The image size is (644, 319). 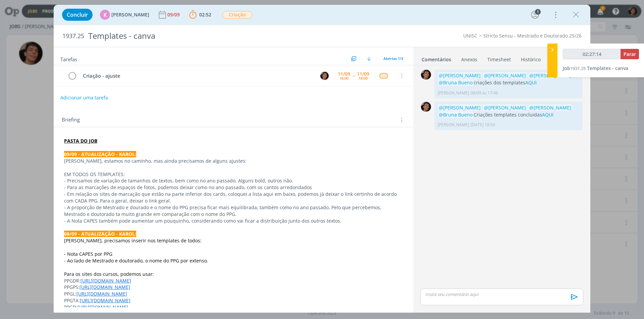 I want to click on p: criações dos templates, so click(x=508, y=79).